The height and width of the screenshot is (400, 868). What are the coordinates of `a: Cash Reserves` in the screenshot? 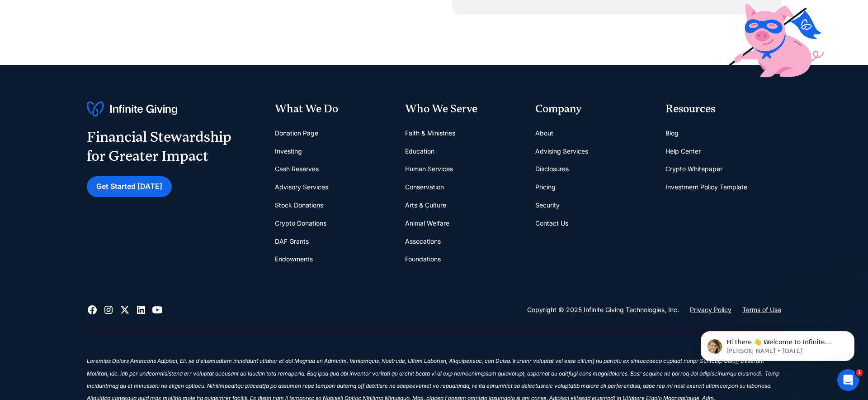 It's located at (297, 169).